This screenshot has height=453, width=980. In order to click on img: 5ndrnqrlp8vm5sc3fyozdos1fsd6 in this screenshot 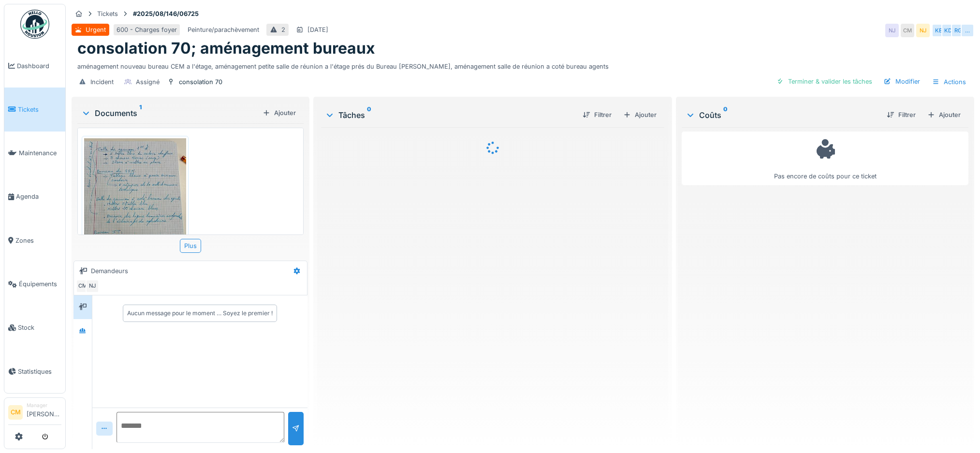, I will do `click(135, 206)`.